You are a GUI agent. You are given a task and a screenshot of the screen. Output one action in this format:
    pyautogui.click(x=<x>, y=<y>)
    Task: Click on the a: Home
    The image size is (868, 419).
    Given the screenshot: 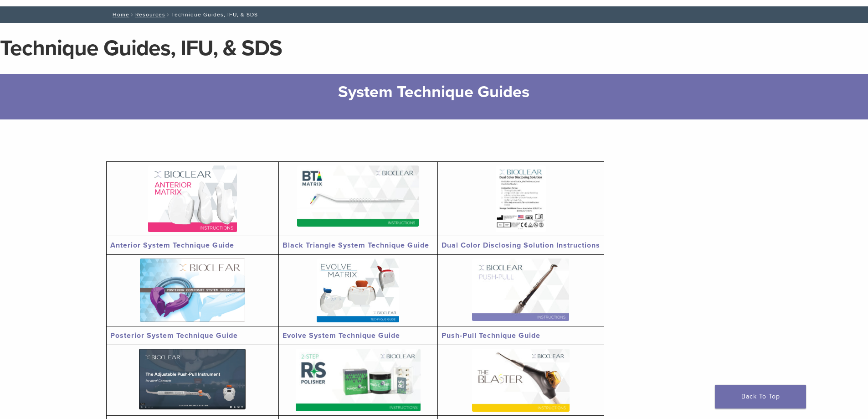 What is the action you would take?
    pyautogui.click(x=119, y=15)
    